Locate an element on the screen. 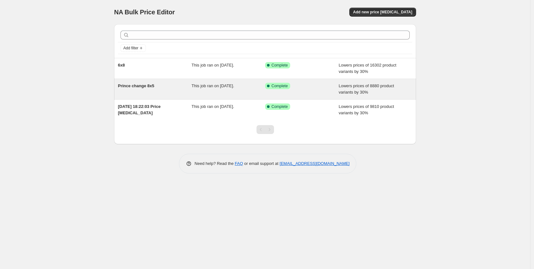 This screenshot has width=534, height=269. span: Need help? Read the is located at coordinates (214, 163).